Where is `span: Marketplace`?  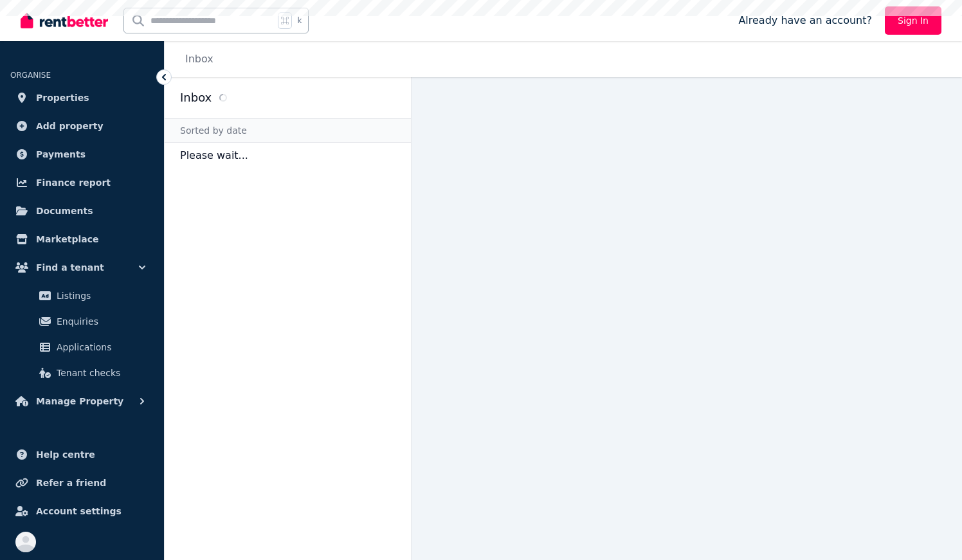 span: Marketplace is located at coordinates (67, 239).